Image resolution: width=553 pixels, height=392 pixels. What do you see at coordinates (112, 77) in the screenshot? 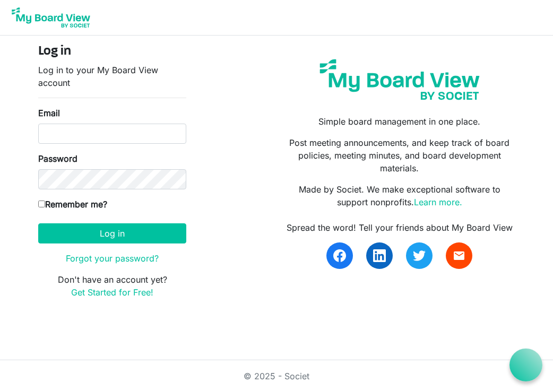
I see `p: Log in to your My Board View account` at bounding box center [112, 77].